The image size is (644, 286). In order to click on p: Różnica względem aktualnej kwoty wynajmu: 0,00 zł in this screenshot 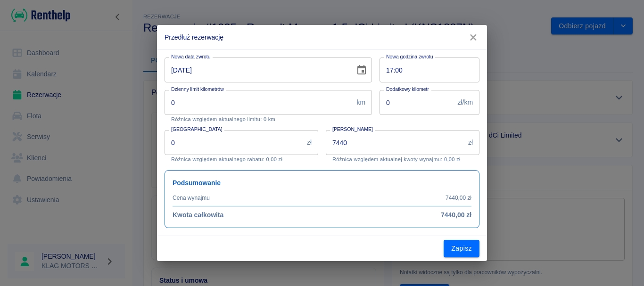, I will do `click(402, 160)`.